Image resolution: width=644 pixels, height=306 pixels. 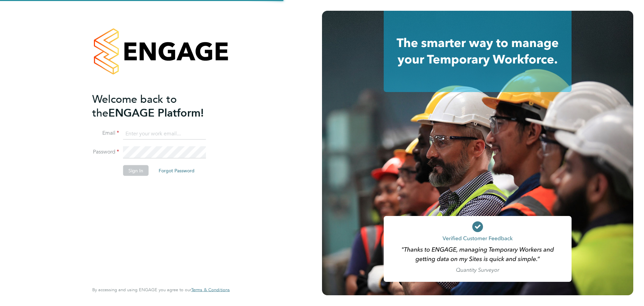 What do you see at coordinates (161, 290) in the screenshot?
I see `span: By accessing and using ENGAGE you agree to our` at bounding box center [161, 290].